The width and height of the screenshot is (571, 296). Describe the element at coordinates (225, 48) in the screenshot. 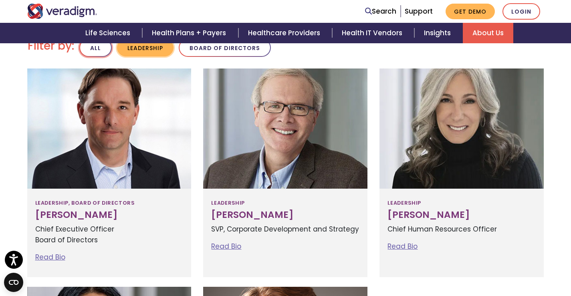

I see `button: Board of Directors` at that location.